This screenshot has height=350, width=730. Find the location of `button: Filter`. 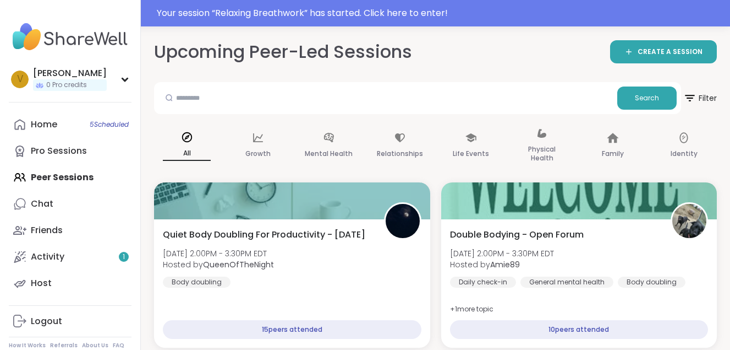

button: Filter is located at coordinates (700, 98).